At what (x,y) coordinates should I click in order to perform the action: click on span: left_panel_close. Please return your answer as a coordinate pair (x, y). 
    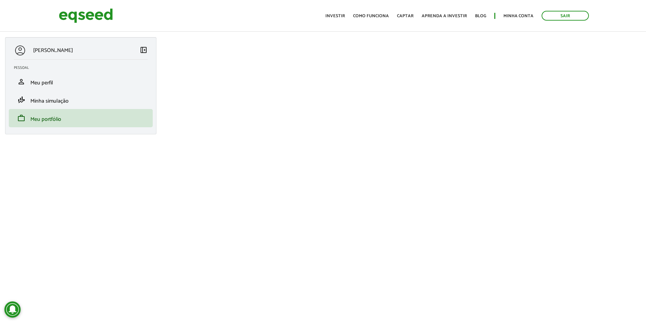
    Looking at the image, I should click on (144, 50).